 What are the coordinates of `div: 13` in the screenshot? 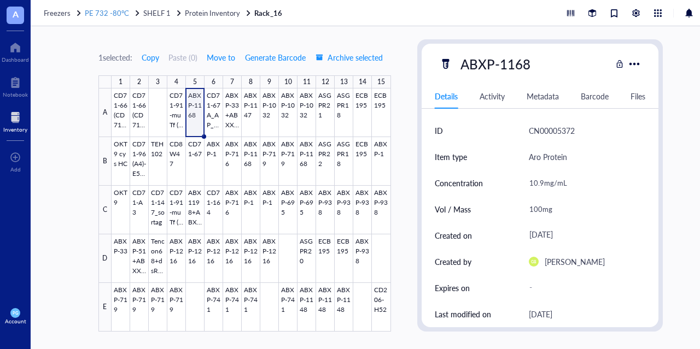 It's located at (344, 82).